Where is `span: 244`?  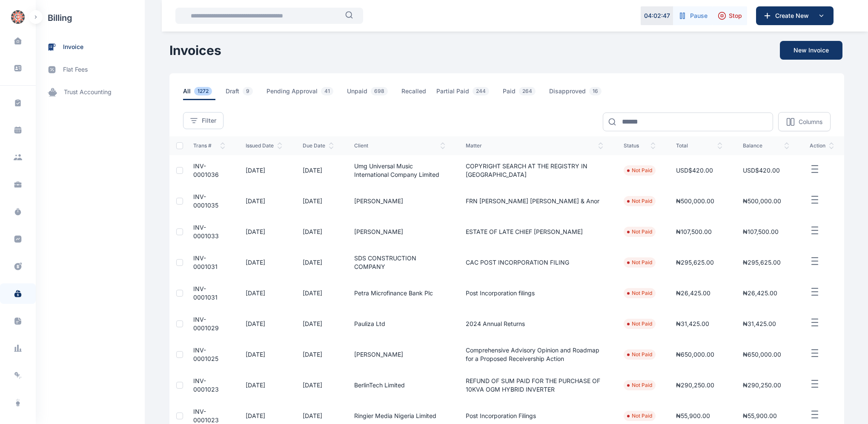
span: 244 is located at coordinates (481, 91).